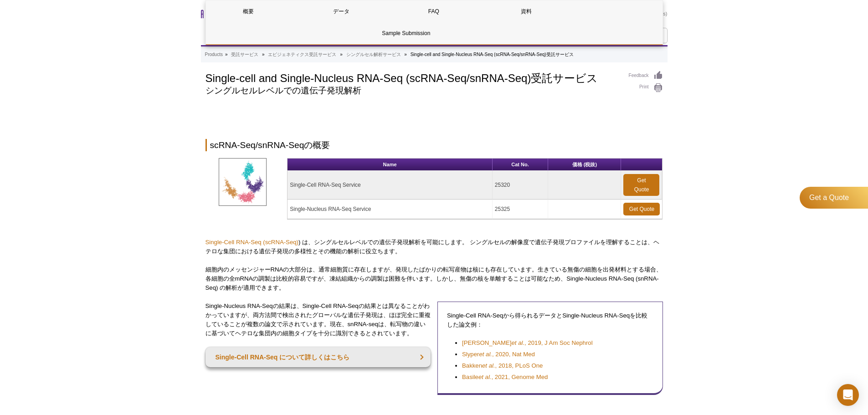 This screenshot has height=415, width=868. I want to click on a: Feedback, so click(646, 75).